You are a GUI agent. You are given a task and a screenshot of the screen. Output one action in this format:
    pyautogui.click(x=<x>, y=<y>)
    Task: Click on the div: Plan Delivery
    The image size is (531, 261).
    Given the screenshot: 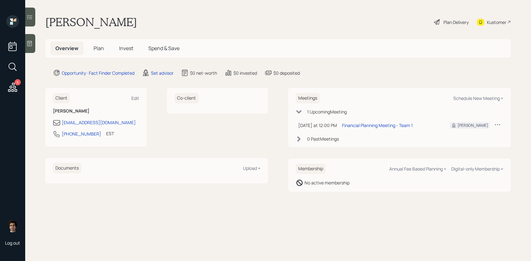 What is the action you would take?
    pyautogui.click(x=456, y=22)
    